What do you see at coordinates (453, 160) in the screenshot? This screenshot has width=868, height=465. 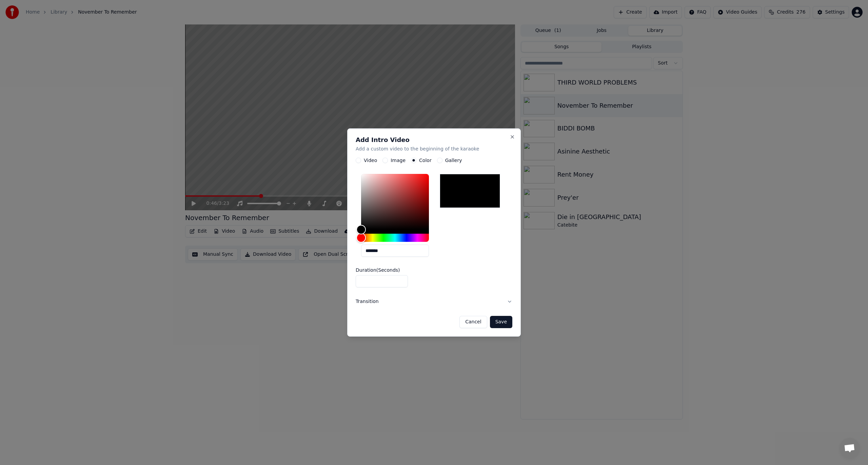 I see `label: Gallery` at bounding box center [453, 160].